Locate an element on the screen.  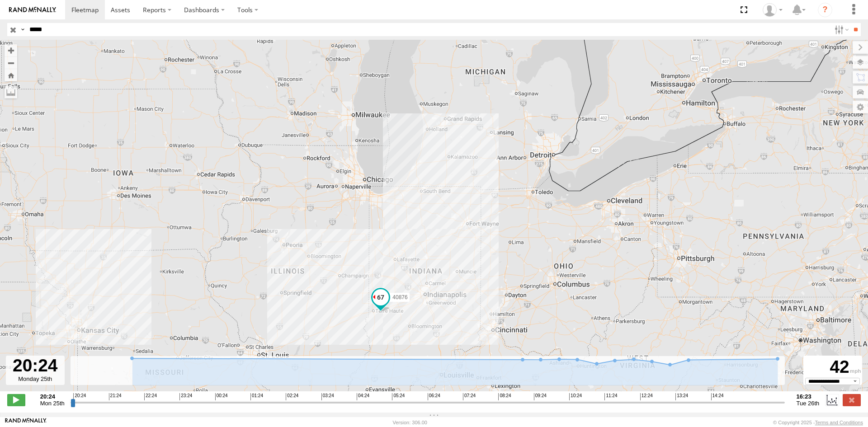
img: rand-logo.svg is located at coordinates (32, 10).